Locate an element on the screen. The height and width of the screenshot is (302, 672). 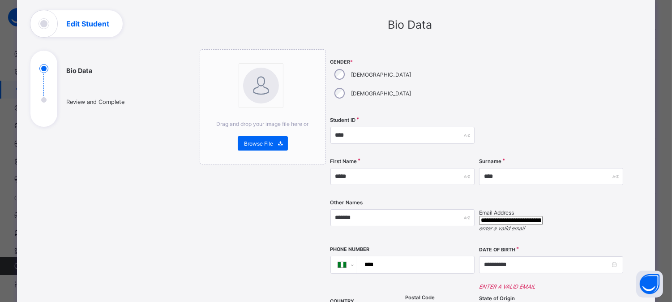
label: Email Address is located at coordinates (497, 212).